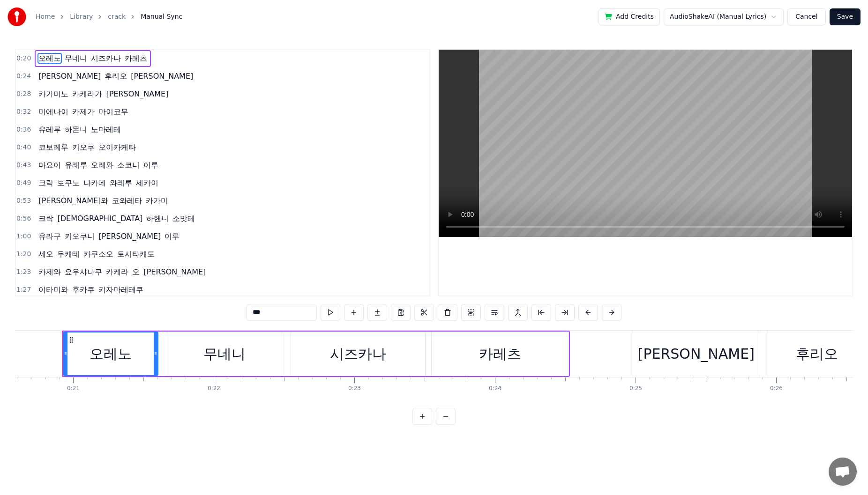 This screenshot has width=868, height=495. What do you see at coordinates (117, 17) in the screenshot?
I see `a: crack` at bounding box center [117, 17].